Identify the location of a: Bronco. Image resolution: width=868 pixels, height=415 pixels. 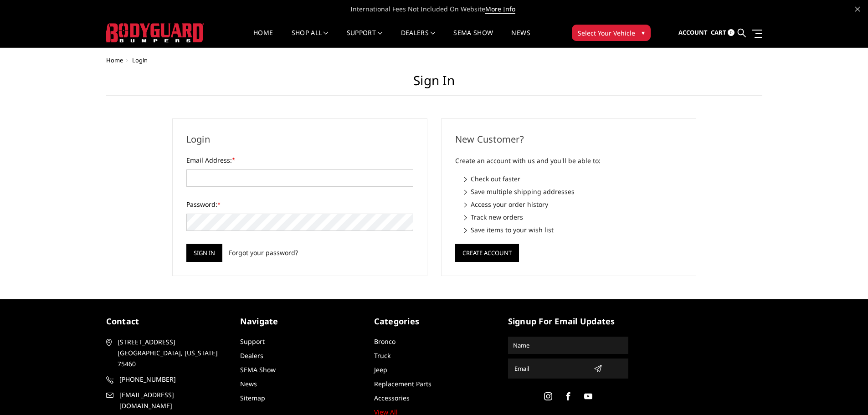
(384, 342).